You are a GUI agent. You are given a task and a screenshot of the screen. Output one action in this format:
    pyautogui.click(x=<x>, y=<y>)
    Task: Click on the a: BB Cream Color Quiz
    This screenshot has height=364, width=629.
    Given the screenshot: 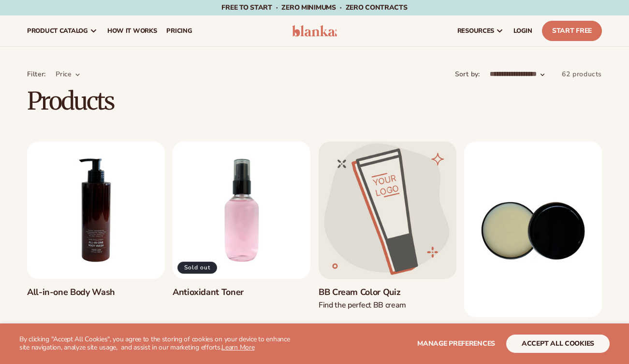 What is the action you would take?
    pyautogui.click(x=387, y=292)
    